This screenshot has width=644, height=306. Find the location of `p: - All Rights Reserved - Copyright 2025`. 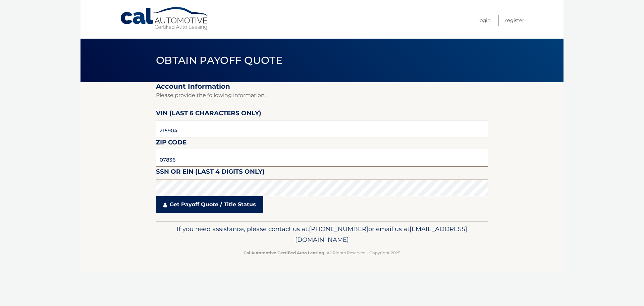

p: - All Rights Reserved - Copyright 2025 is located at coordinates (322, 253).